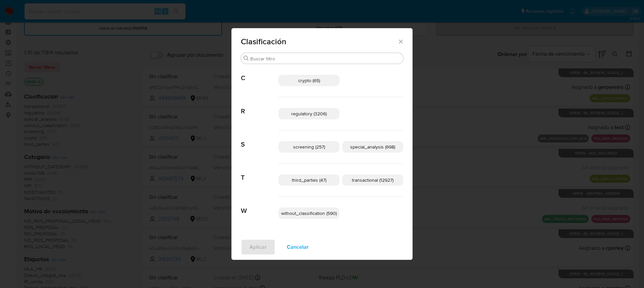 The height and width of the screenshot is (288, 644). Describe the element at coordinates (372, 147) in the screenshot. I see `div: special_analysis (698)` at that location.